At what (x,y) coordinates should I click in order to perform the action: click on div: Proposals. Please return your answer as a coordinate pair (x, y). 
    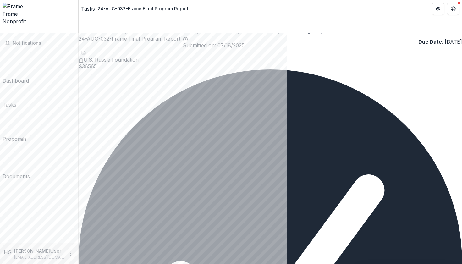
    Looking at the image, I should click on (14, 139).